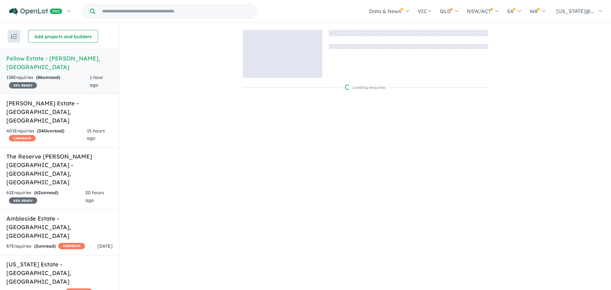 This screenshot has height=290, width=611. What do you see at coordinates (176, 11) in the screenshot?
I see `input: Try estate name, suburb, builder or developer` at bounding box center [176, 11].